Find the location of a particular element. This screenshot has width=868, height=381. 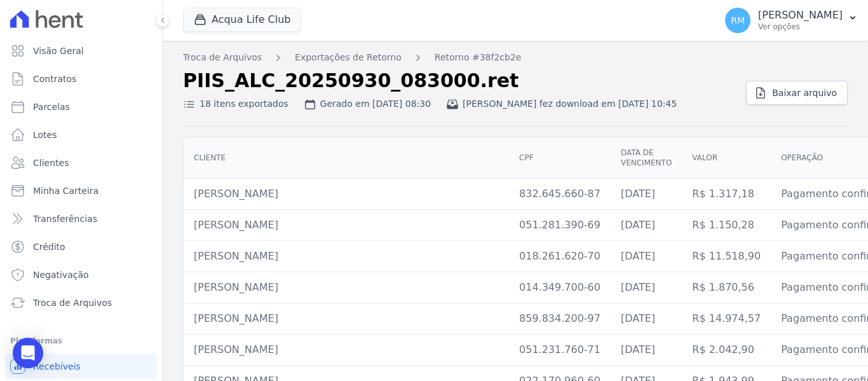

a: Exportações de Retorno is located at coordinates (348, 57).